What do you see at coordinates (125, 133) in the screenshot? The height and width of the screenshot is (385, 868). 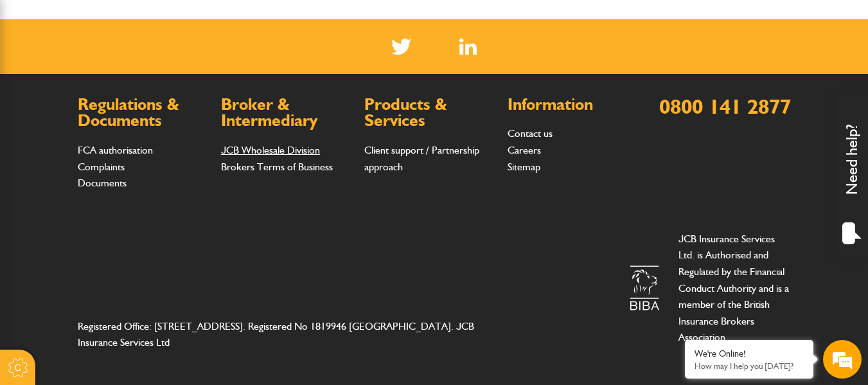 I see `input: Enter your last name` at bounding box center [125, 133].